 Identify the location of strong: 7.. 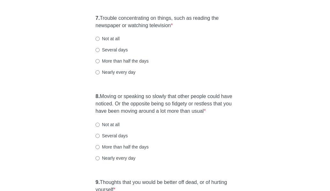
(97, 18).